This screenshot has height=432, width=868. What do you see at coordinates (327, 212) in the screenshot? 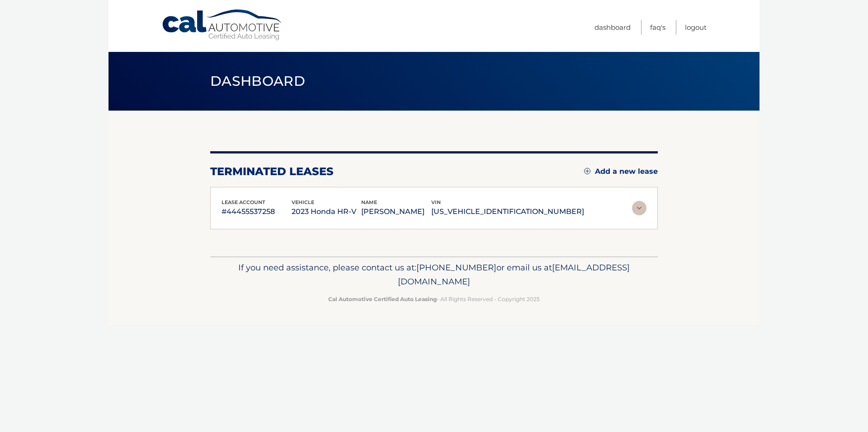
I see `p: 2023 Honda HR-V` at bounding box center [327, 212].